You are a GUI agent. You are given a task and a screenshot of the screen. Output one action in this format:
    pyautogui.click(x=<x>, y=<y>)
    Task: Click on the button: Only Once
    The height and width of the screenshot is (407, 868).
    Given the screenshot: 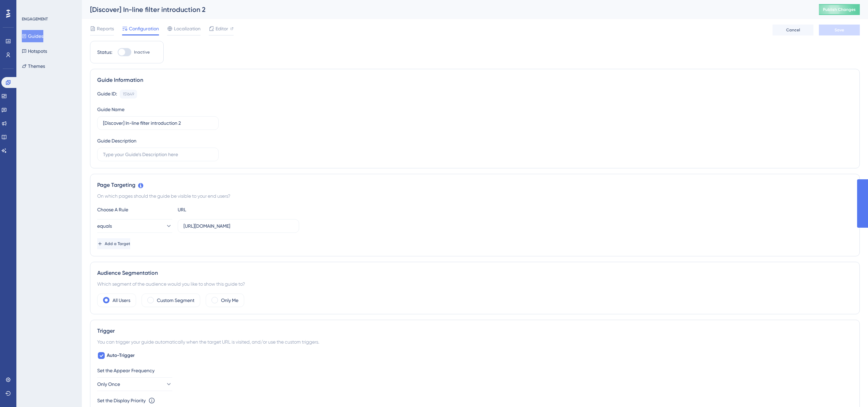 What is the action you would take?
    pyautogui.click(x=135, y=385)
    